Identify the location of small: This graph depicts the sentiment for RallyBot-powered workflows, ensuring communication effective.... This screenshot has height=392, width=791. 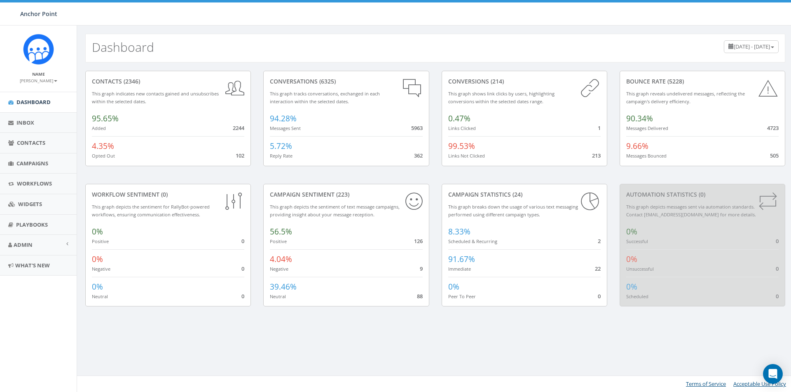
(151, 211).